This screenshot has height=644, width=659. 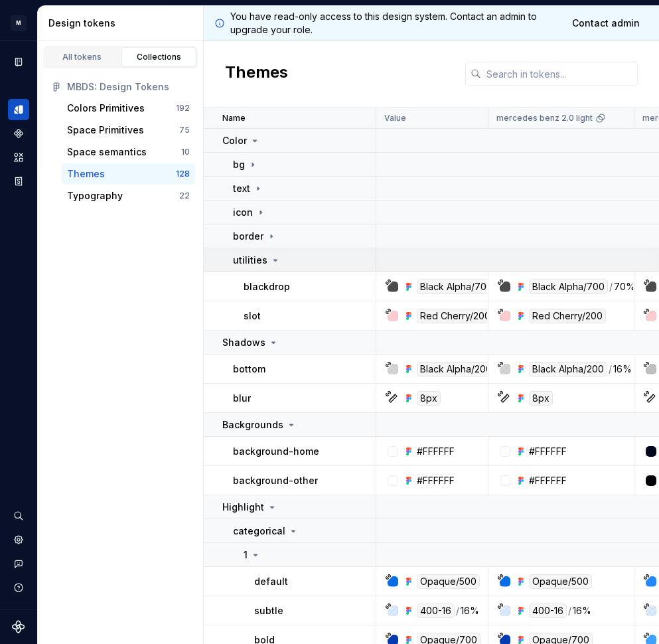 I want to click on div: Components, so click(x=18, y=133).